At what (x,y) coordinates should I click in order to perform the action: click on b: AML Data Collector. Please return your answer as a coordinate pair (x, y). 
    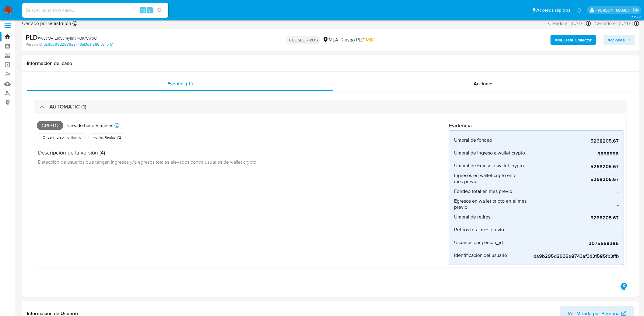
    Looking at the image, I should click on (573, 40).